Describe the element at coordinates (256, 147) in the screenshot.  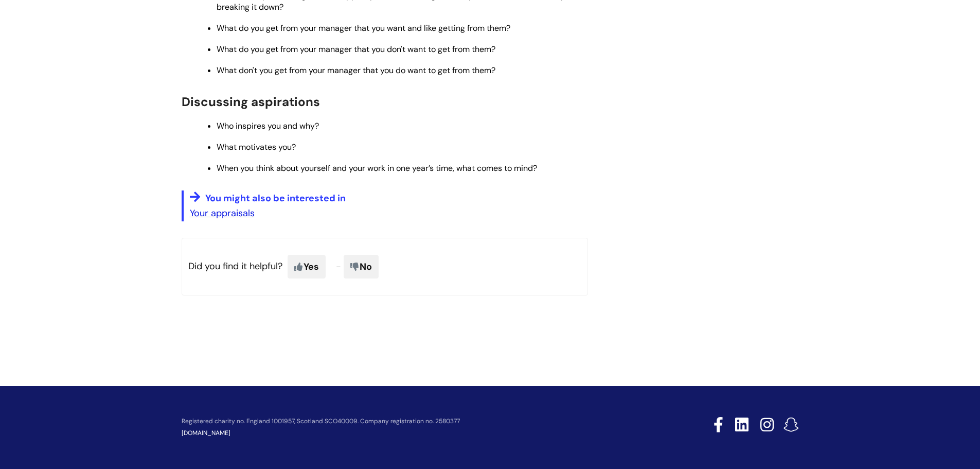
I see `span: What motivates you?` at that location.